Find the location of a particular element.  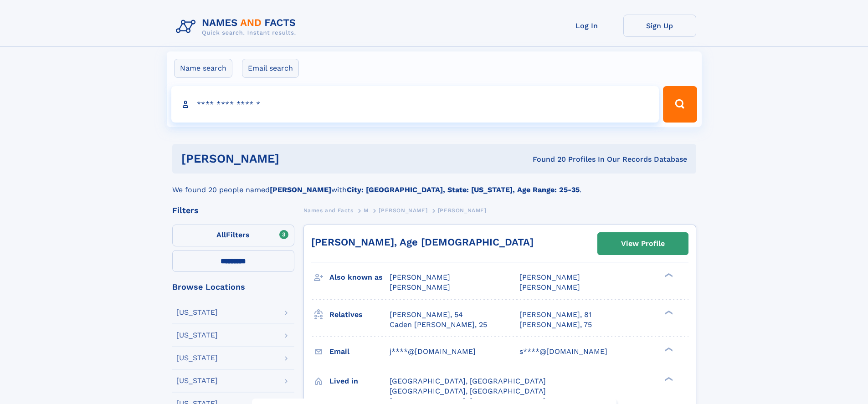

h3: Email is located at coordinates (360, 352).